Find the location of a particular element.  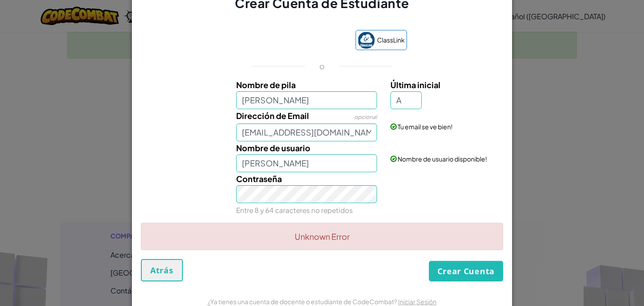

span: Atrás is located at coordinates (162, 270).